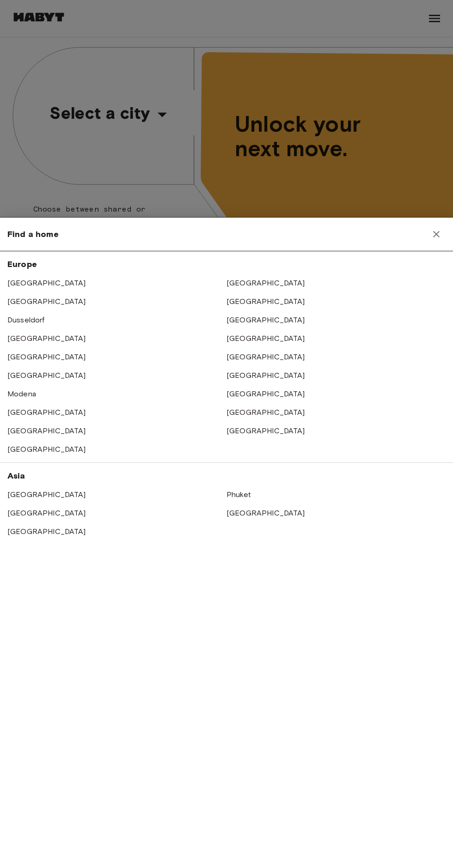 This screenshot has height=868, width=453. Describe the element at coordinates (33, 234) in the screenshot. I see `span: Find a home` at that location.